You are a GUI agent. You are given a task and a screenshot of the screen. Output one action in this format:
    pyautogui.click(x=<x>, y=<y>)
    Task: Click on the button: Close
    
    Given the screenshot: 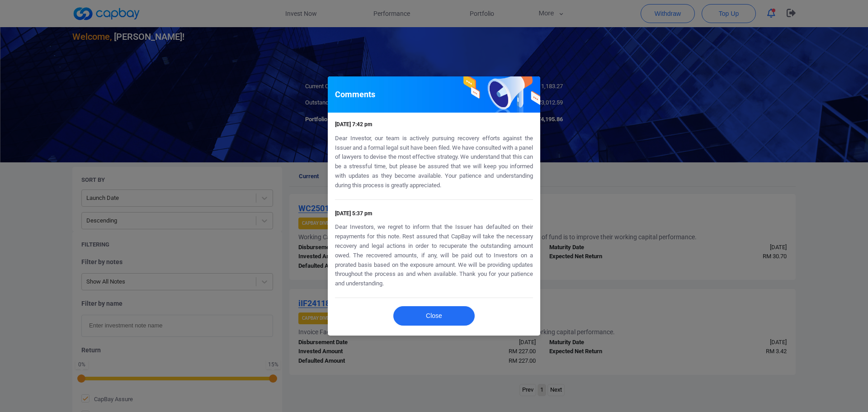 What is the action you would take?
    pyautogui.click(x=434, y=316)
    